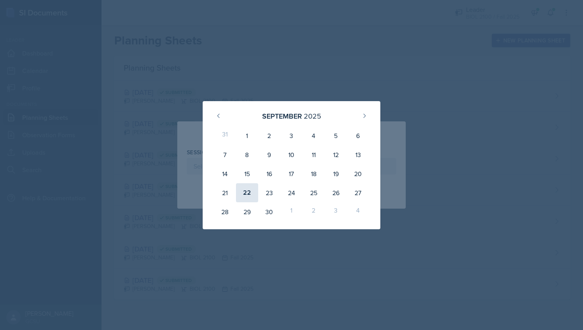  What do you see at coordinates (358, 136) in the screenshot?
I see `div: 6` at bounding box center [358, 136].